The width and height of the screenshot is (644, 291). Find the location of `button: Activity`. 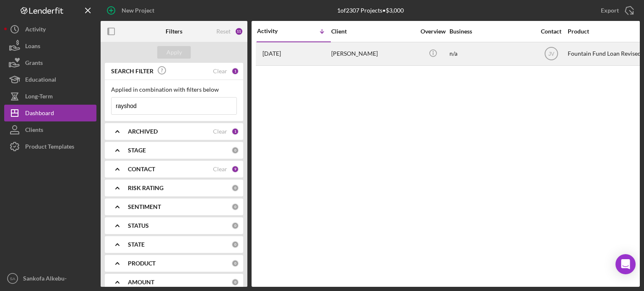

button: Activity is located at coordinates (50, 29).